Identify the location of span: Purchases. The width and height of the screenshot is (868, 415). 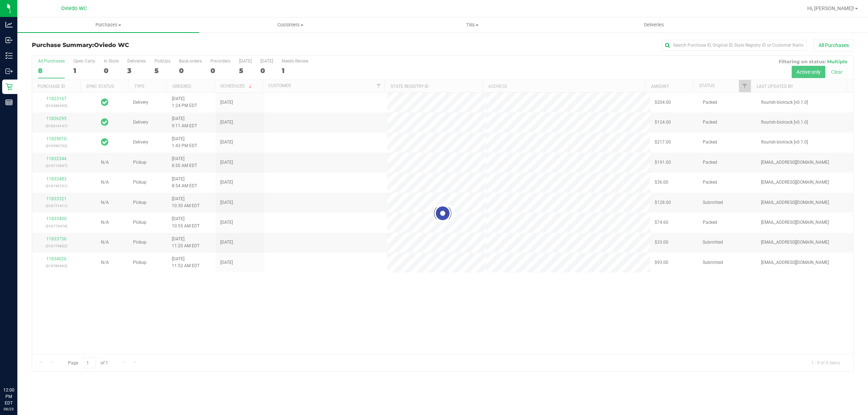
(108, 25).